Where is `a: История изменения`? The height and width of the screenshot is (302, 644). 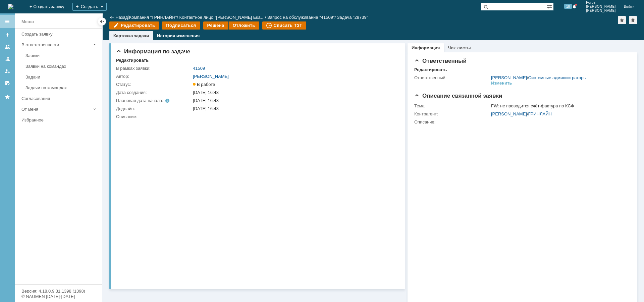 a: История изменения is located at coordinates (178, 35).